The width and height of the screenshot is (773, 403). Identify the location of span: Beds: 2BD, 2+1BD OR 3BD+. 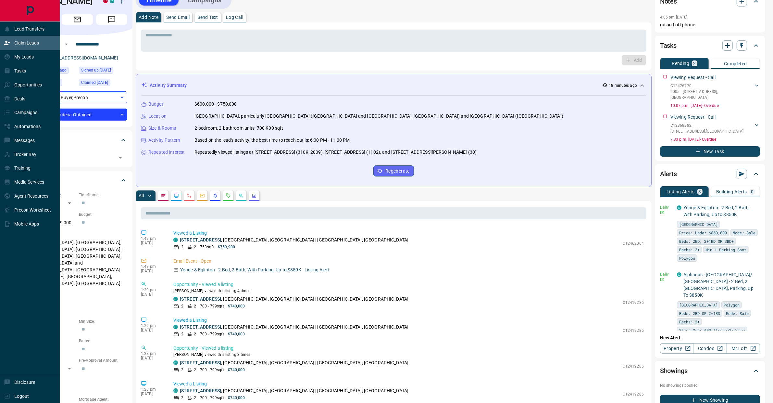
(707, 241).